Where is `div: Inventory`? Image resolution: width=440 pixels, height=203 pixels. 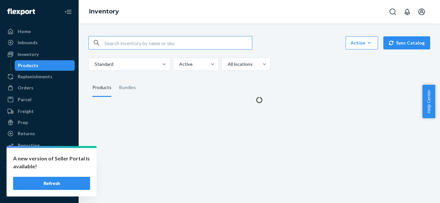 div: Inventory is located at coordinates (28, 54).